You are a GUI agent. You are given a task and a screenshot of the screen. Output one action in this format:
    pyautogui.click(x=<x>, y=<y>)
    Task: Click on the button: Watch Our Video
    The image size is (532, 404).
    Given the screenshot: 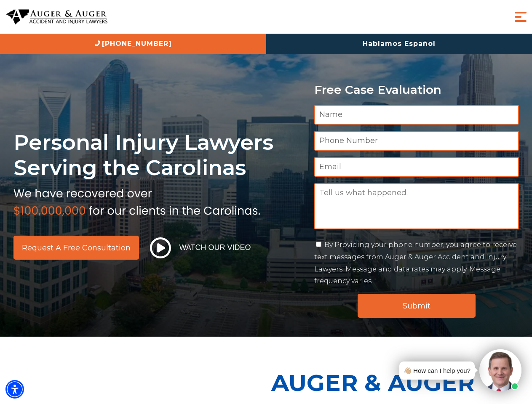 What is the action you would take?
    pyautogui.click(x=201, y=248)
    